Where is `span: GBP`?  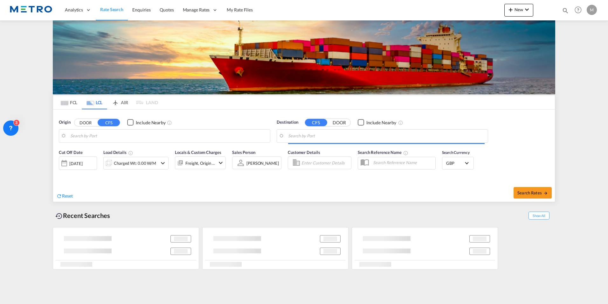 span: GBP is located at coordinates (455, 163).